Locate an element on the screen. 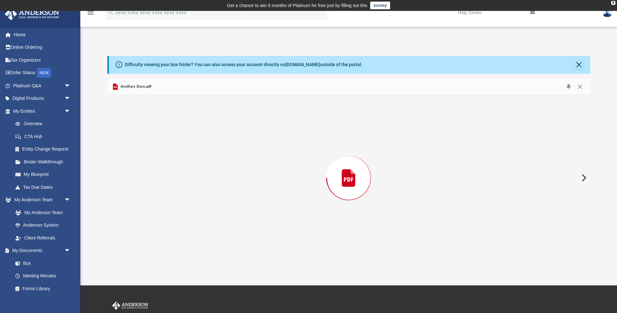 This screenshot has height=313, width=617. a: My Blueprint is located at coordinates (43, 175).